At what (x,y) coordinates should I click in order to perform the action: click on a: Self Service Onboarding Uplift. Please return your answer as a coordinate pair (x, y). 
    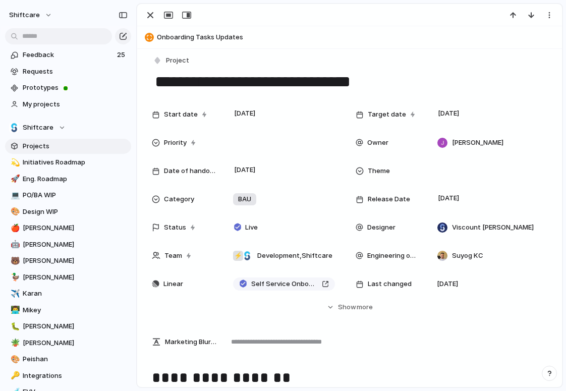
    Looking at the image, I should click on (284, 284).